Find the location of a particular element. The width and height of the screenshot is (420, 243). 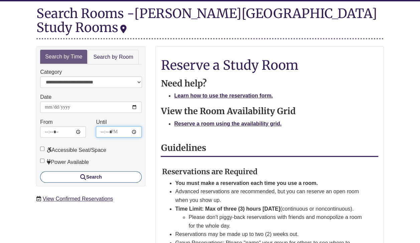

label: Until is located at coordinates (101, 122).